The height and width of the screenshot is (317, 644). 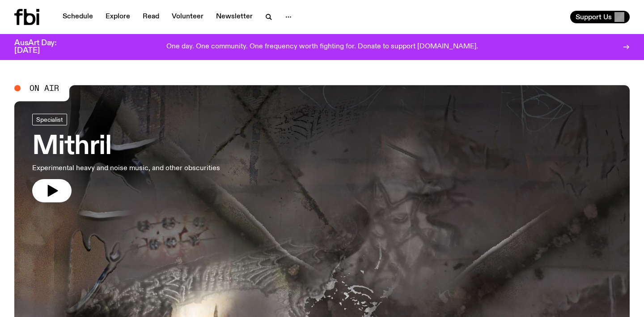 I want to click on a: Volunteer, so click(x=187, y=17).